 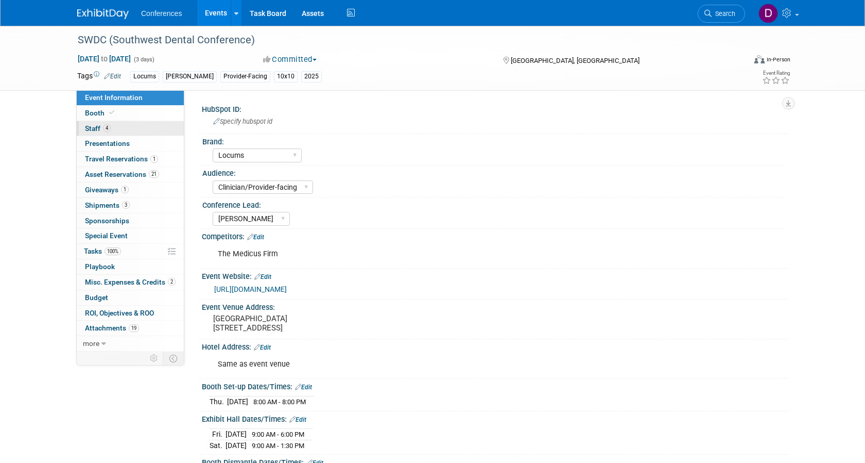 What do you see at coordinates (218, 401) in the screenshot?
I see `td: Thu.` at bounding box center [218, 401].